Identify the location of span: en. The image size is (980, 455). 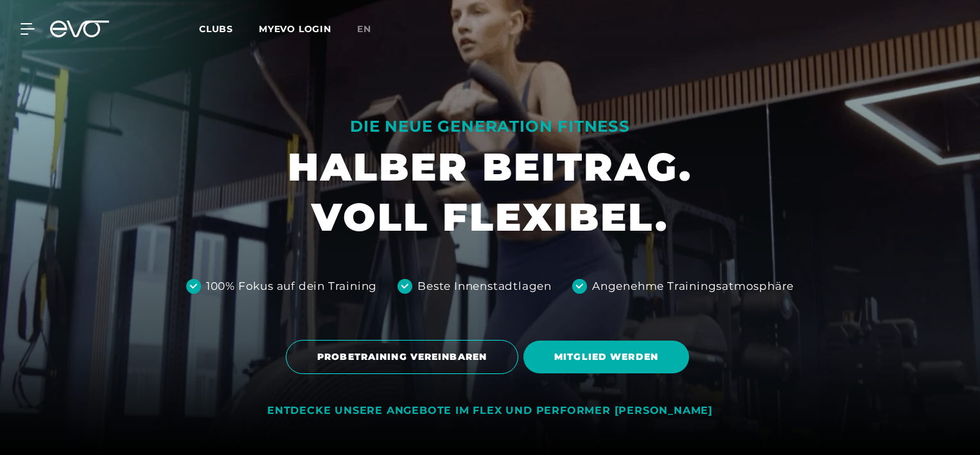
(364, 29).